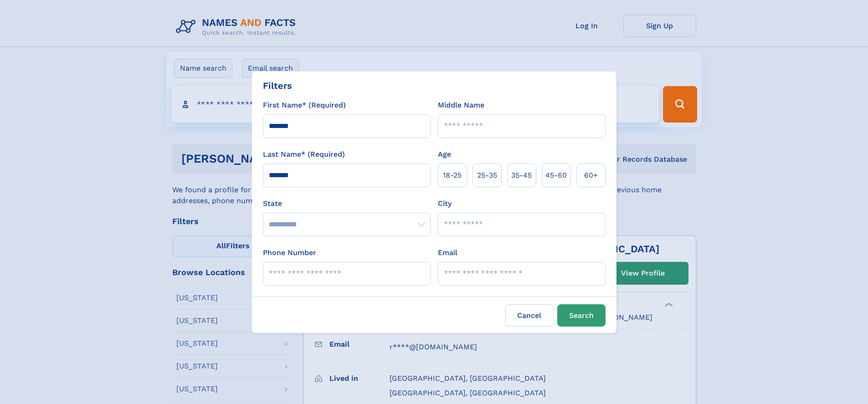  Describe the element at coordinates (529, 315) in the screenshot. I see `label: Cancel` at that location.